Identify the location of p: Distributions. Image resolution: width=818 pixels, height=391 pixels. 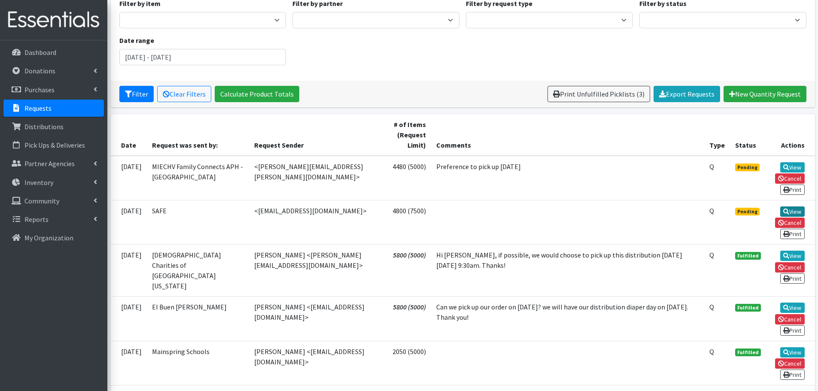
(44, 127).